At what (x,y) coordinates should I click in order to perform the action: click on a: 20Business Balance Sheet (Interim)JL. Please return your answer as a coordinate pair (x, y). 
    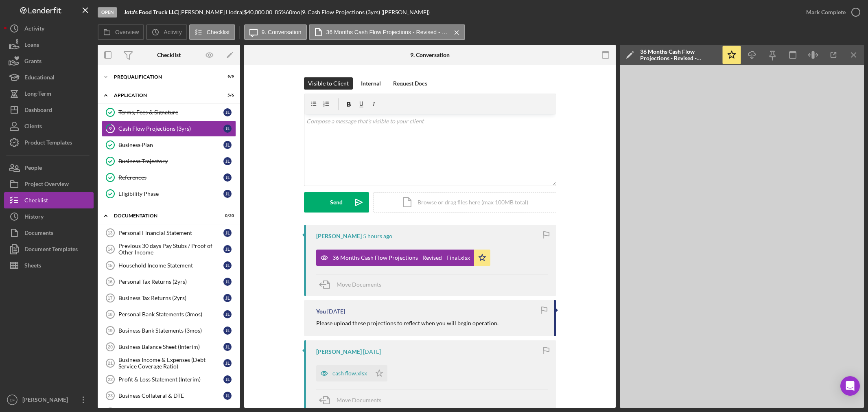
    Looking at the image, I should click on (168, 347).